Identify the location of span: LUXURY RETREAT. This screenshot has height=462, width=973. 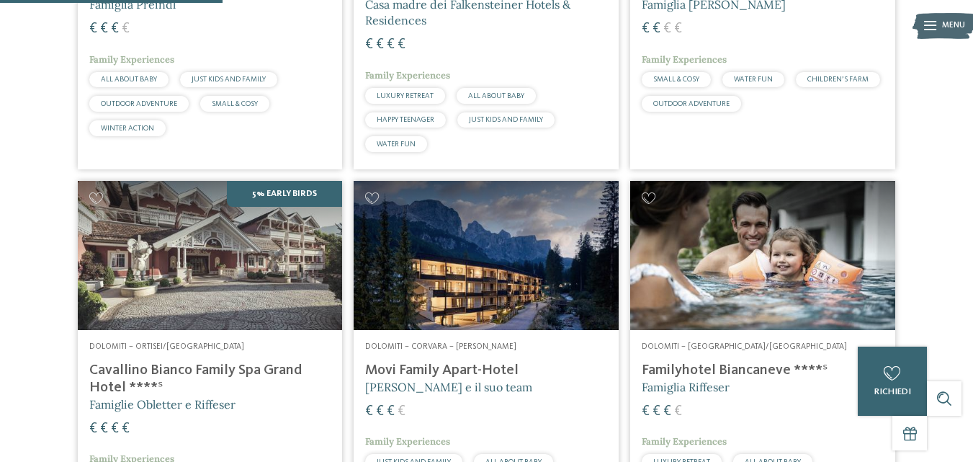
(405, 96).